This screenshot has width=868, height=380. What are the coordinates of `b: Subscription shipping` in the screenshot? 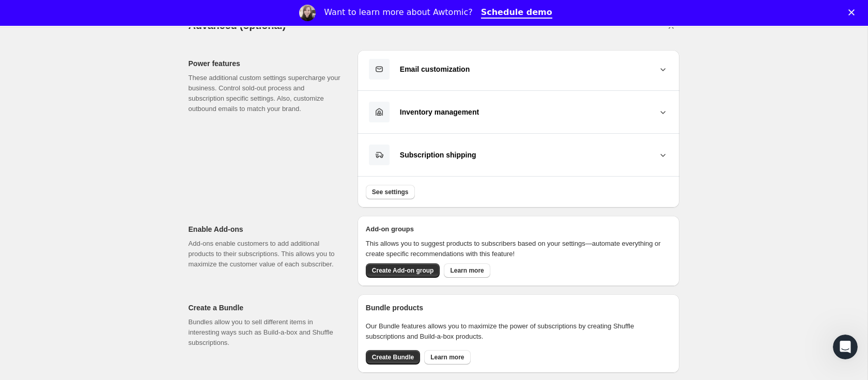 It's located at (438, 155).